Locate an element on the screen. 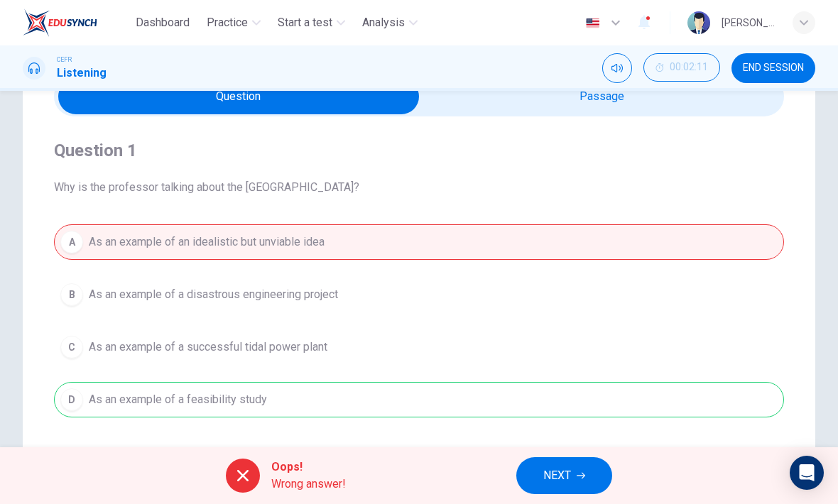 The width and height of the screenshot is (838, 504). span: Practice is located at coordinates (227, 23).